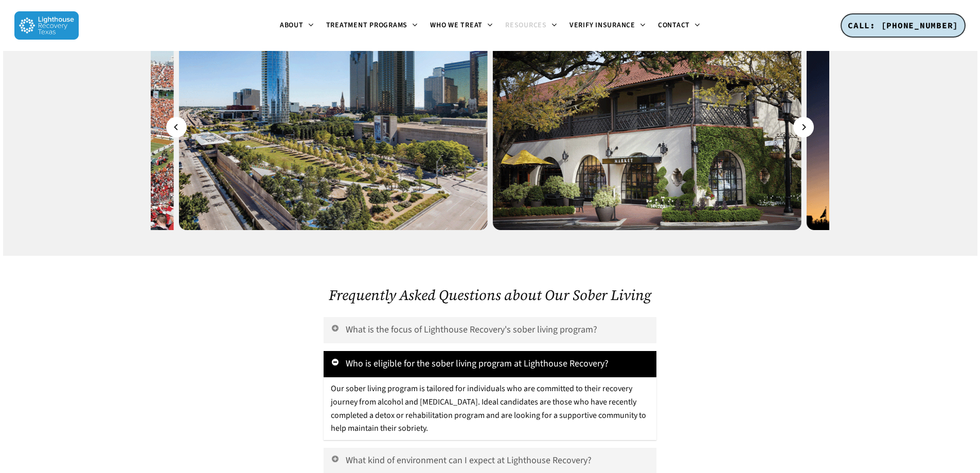 The image size is (980, 473). I want to click on button: Previous, so click(176, 128).